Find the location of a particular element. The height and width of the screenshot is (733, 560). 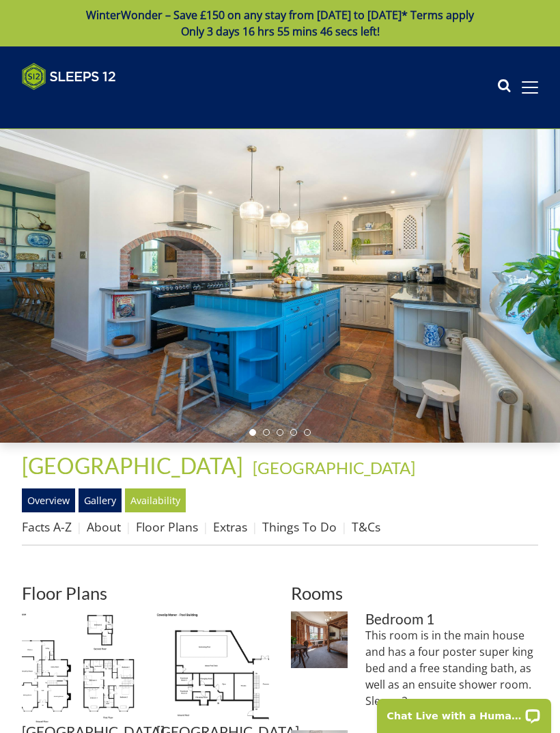

img: Bedroom 1 is located at coordinates (319, 639).